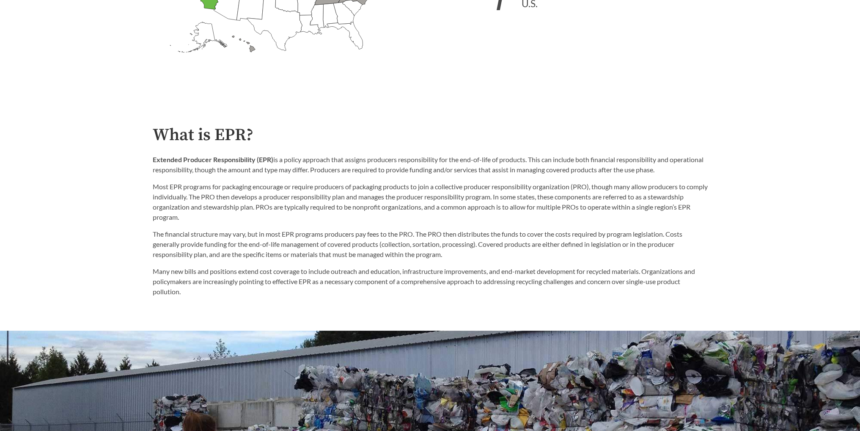 This screenshot has width=860, height=431. I want to click on strong: Extended Producer Responsibility (EPR), so click(213, 159).